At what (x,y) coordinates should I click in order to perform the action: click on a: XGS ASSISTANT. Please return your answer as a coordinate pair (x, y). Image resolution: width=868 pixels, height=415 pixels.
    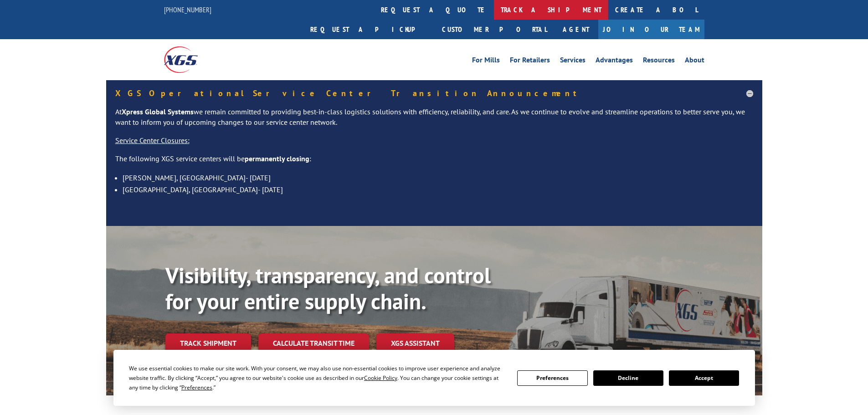
    Looking at the image, I should click on (415, 343).